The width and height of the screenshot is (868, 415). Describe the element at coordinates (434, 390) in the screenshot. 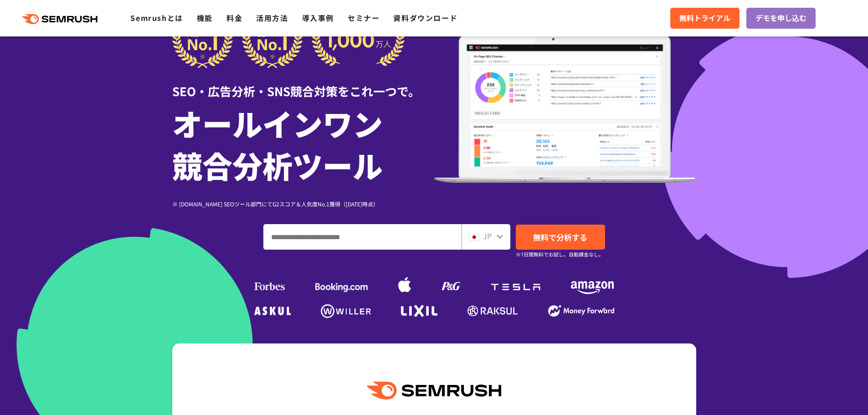

I see `img: Semrush` at that location.